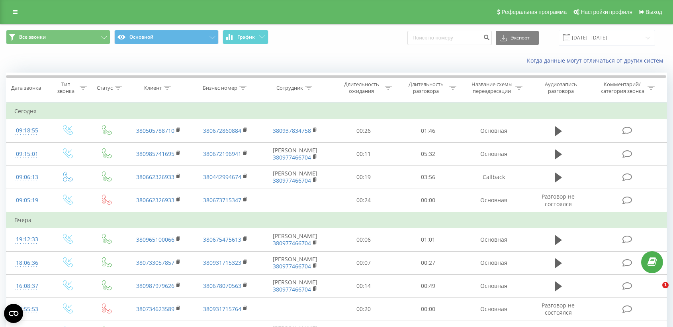 This screenshot has width=673, height=327. What do you see at coordinates (245, 37) in the screenshot?
I see `button: График` at bounding box center [245, 37].